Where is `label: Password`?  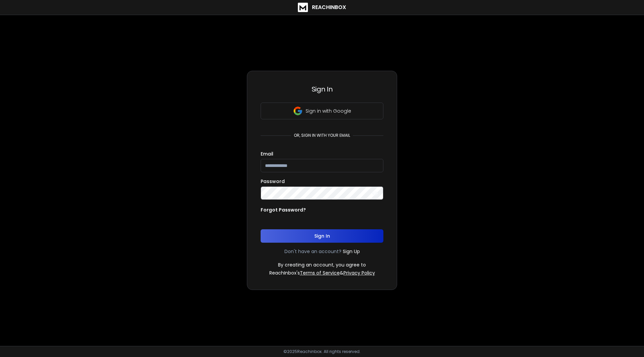 label: Password is located at coordinates (273, 181).